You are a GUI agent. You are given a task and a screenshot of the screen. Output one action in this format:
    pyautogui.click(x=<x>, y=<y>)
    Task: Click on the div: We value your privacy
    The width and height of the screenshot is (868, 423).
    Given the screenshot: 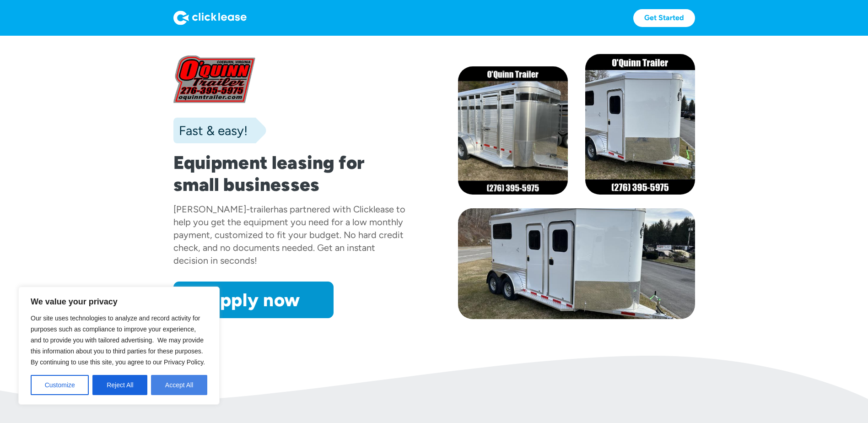 What is the action you would take?
    pyautogui.click(x=119, y=345)
    